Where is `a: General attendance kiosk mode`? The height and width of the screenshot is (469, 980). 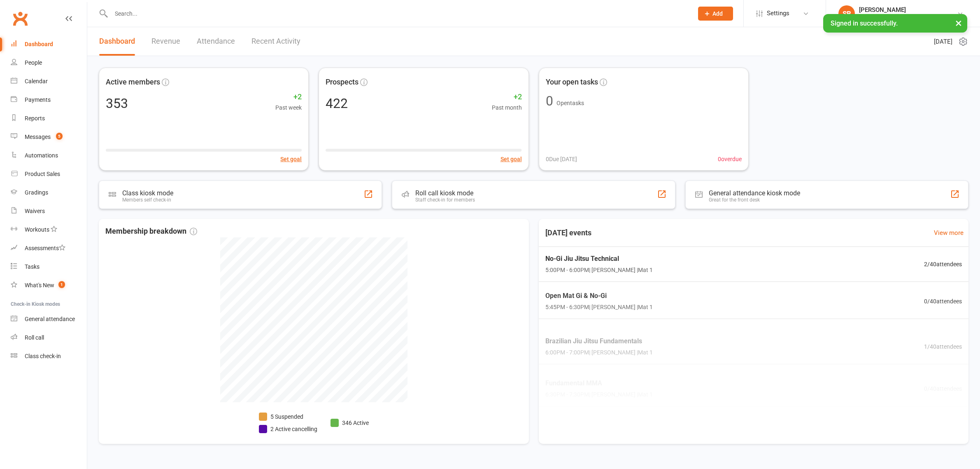
a: General attendance kiosk mode is located at coordinates (49, 319).